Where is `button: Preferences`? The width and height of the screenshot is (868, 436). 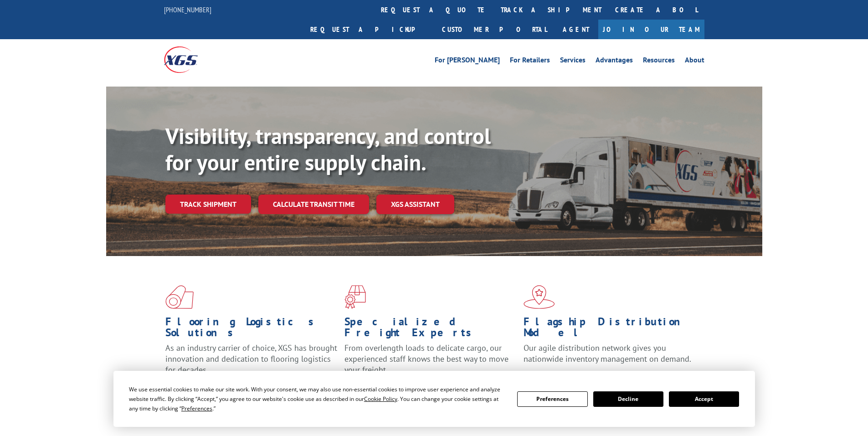 button: Preferences is located at coordinates (553, 399).